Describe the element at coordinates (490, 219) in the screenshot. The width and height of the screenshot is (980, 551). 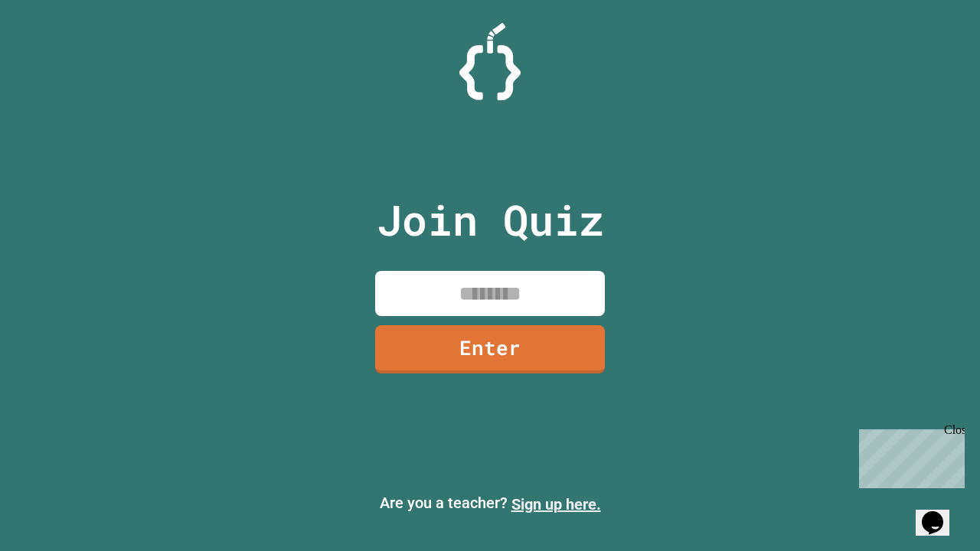
I see `p: Join Quiz` at that location.